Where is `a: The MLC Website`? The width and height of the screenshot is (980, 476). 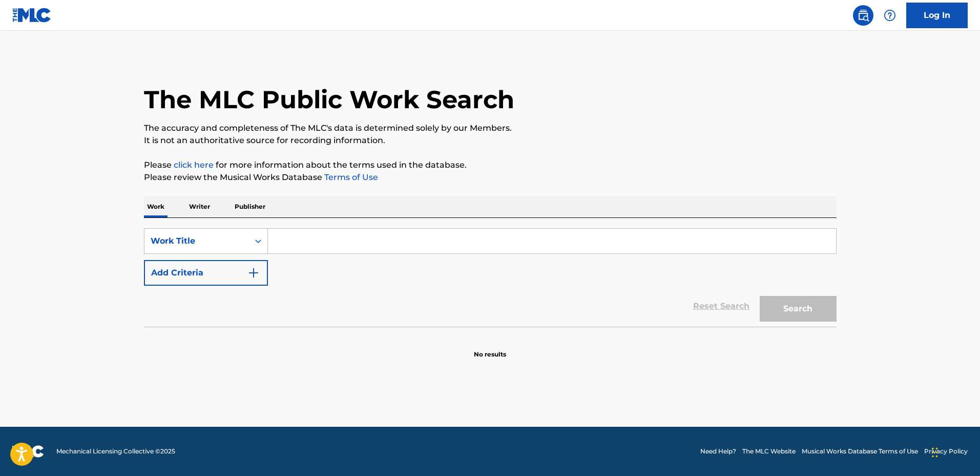
a: The MLC Website is located at coordinates (769, 451).